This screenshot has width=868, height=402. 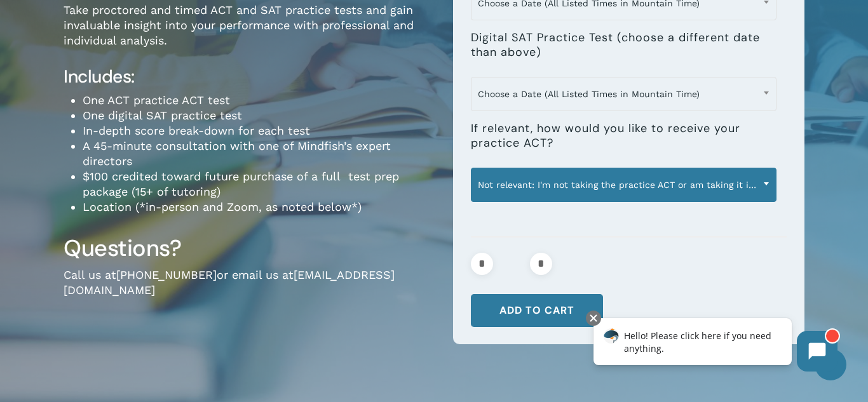 What do you see at coordinates (258, 131) in the screenshot?
I see `li: In-depth score break-down for each test` at bounding box center [258, 131].